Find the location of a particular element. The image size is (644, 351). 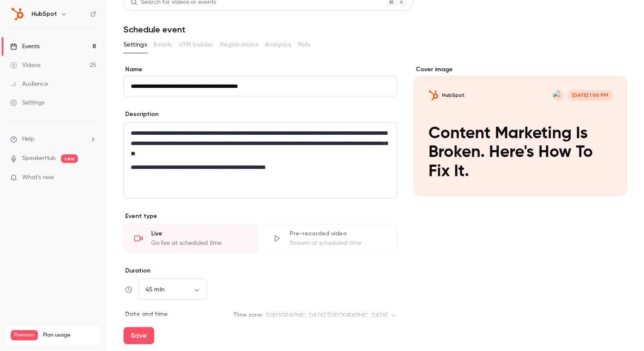

div: Go live at scheduled time is located at coordinates (199, 243).